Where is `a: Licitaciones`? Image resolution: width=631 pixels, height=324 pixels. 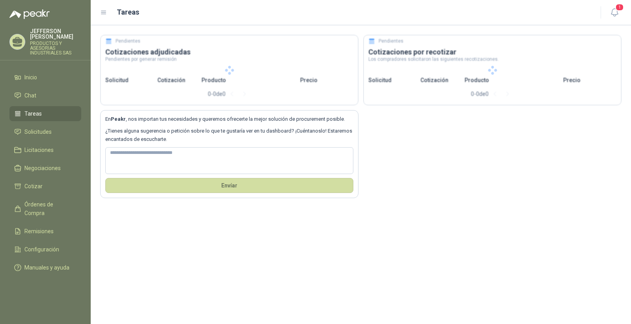
a: Licitaciones is located at coordinates (45, 150).